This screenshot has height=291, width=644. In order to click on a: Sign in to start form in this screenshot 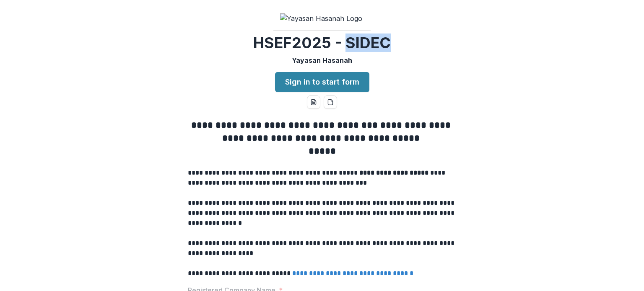, I will do `click(322, 82)`.